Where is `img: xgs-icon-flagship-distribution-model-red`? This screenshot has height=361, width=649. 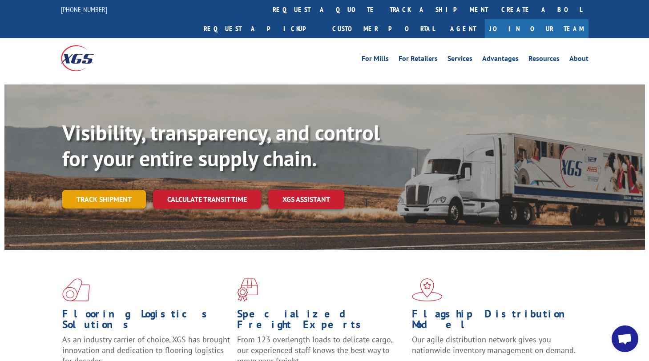
img: xgs-icon-flagship-distribution-model-red is located at coordinates (427, 290).